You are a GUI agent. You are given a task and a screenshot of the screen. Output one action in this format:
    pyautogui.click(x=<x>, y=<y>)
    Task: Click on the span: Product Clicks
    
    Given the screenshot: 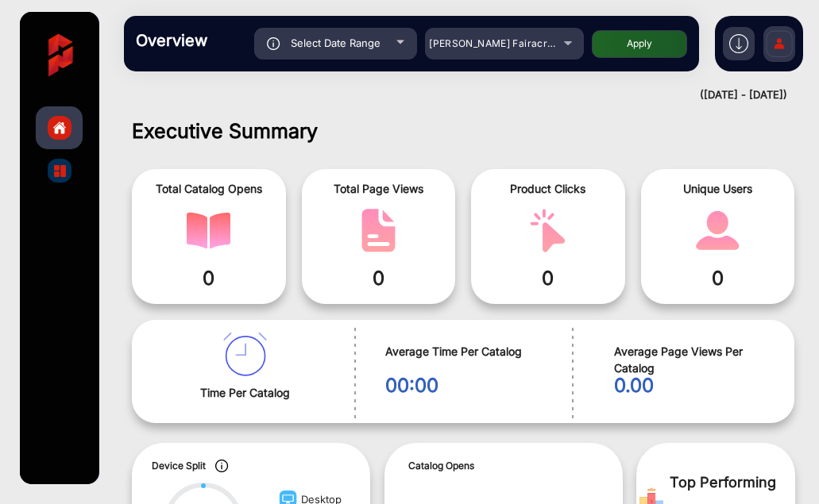 What is the action you would take?
    pyautogui.click(x=548, y=188)
    